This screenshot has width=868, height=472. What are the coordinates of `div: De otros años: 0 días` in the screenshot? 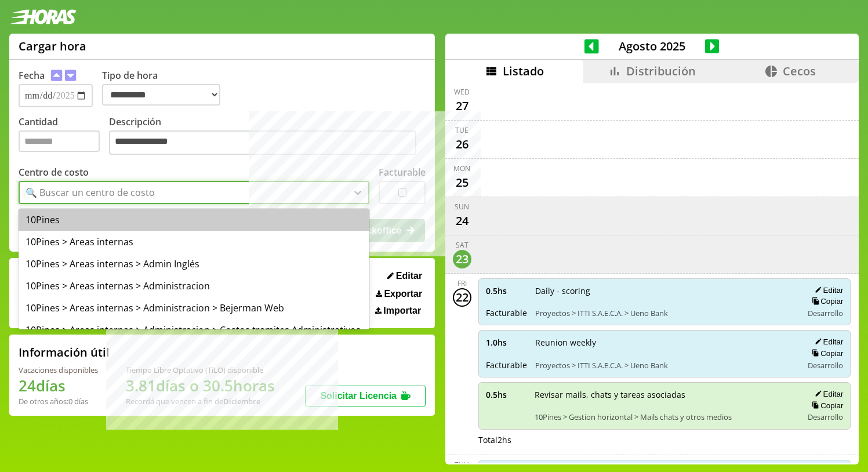 It's located at (58, 401).